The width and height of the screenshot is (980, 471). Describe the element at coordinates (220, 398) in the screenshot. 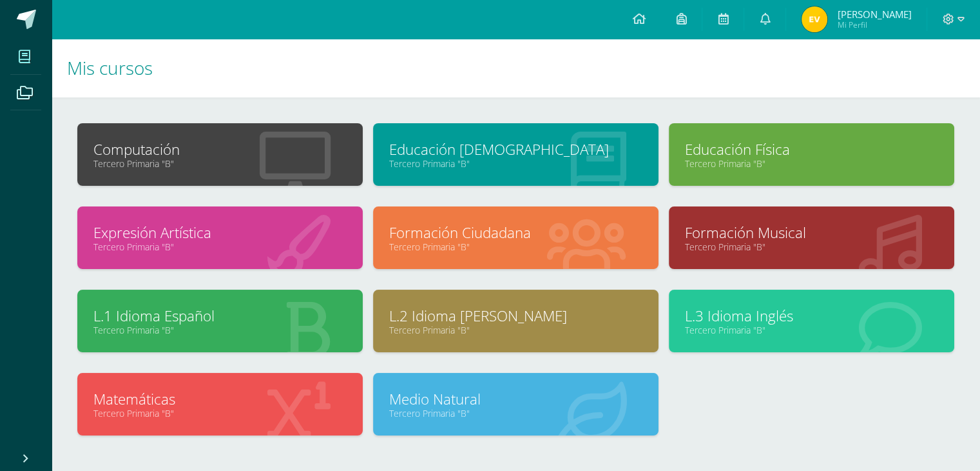

I see `a: Matemáticas` at that location.